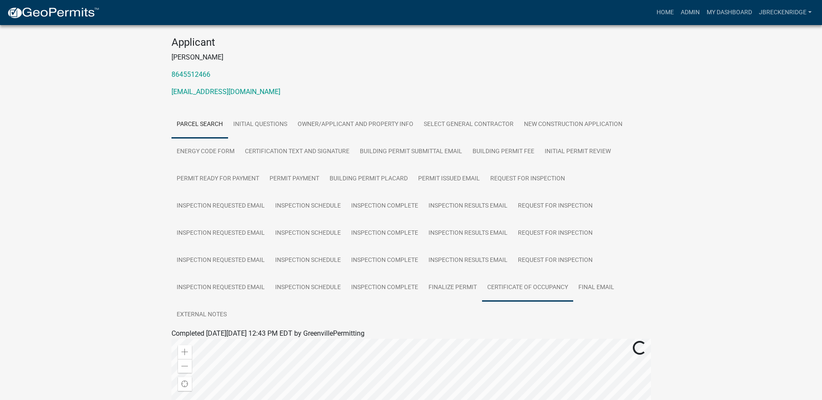  Describe the element at coordinates (528, 288) in the screenshot. I see `a: Certificate of Occupancy` at that location.